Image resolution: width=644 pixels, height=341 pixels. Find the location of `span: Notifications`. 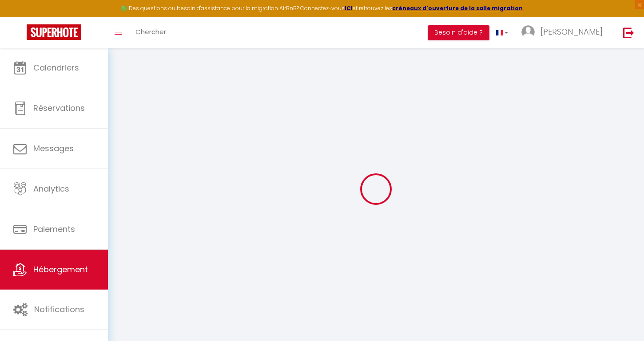

span: Notifications is located at coordinates (59, 309).